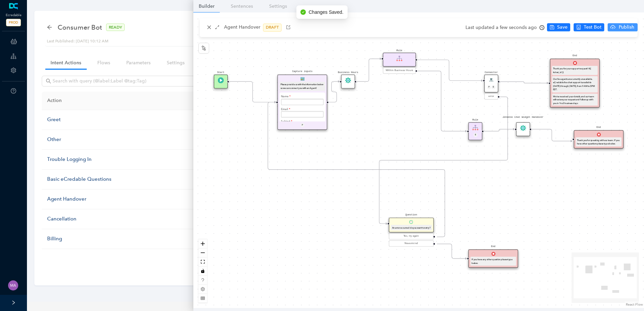  Describe the element at coordinates (524, 83) in the screenshot. I see `g: Edge from e482f140-49c1-bae9-e202-e24a98815977 to f68cb803-94d7-777c-bd66-ebef2646e5c6` at that location.